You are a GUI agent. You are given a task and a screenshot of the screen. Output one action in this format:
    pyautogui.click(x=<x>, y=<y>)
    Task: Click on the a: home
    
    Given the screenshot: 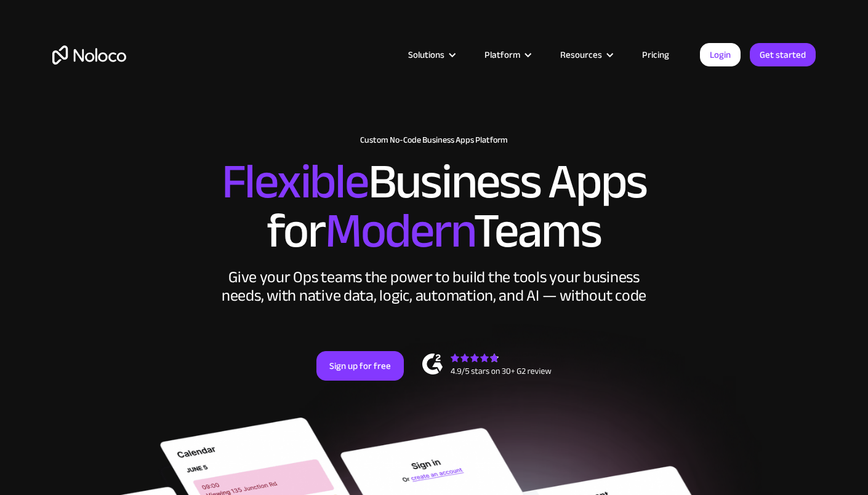 What is the action you would take?
    pyautogui.click(x=89, y=55)
    